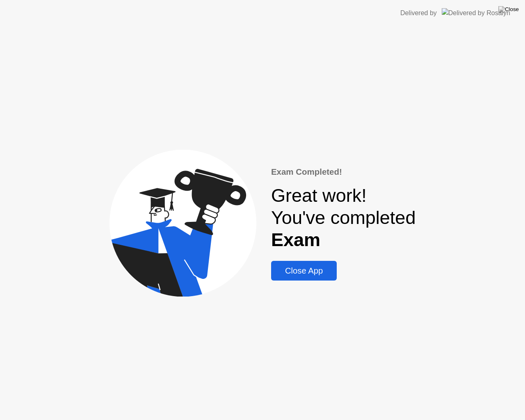  What do you see at coordinates (509, 10) in the screenshot?
I see `img: Close` at bounding box center [509, 10].